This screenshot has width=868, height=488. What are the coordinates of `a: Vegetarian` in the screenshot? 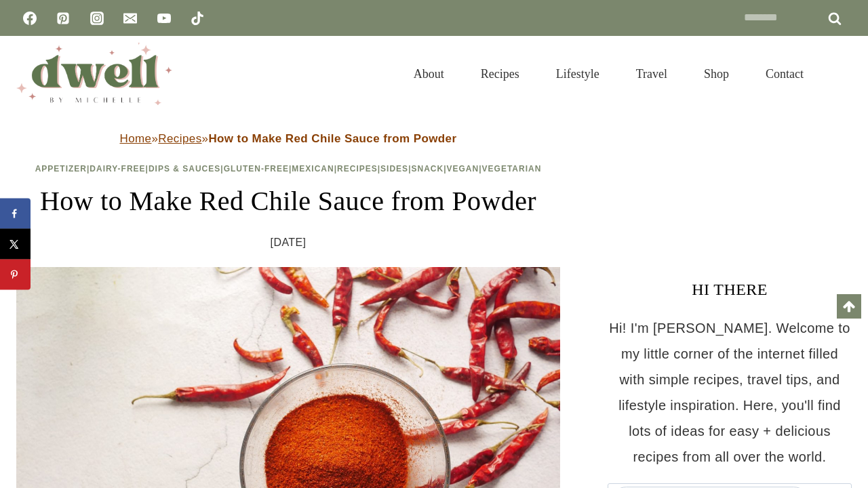 It's located at (512, 168).